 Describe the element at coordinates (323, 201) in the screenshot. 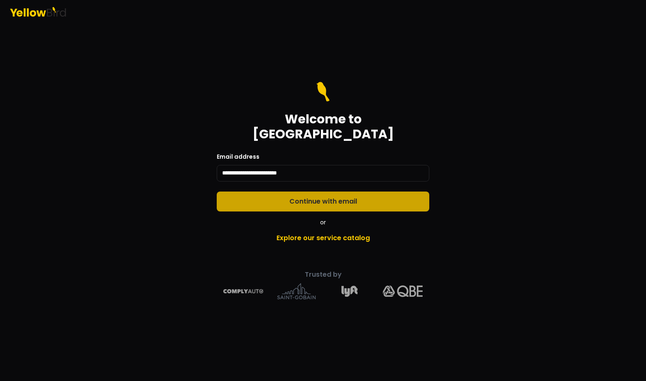

I see `button: Continue with email` at that location.